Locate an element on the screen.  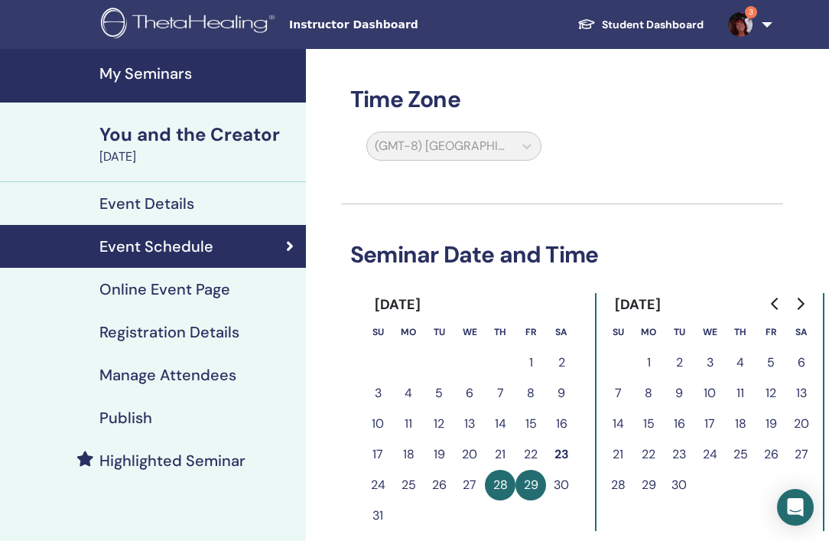
h4: Publish is located at coordinates (125, 418).